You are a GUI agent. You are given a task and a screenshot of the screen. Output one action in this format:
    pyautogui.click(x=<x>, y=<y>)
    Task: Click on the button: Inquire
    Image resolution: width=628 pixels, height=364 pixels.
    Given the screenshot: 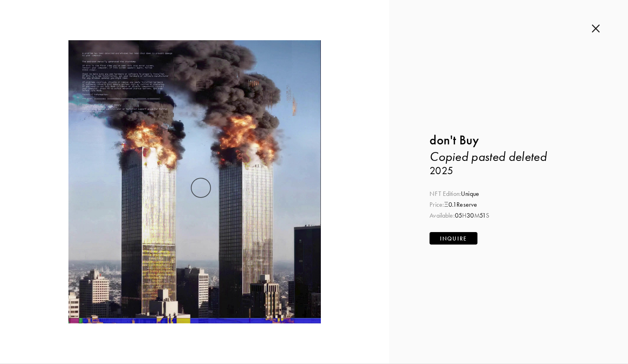 What is the action you would take?
    pyautogui.click(x=453, y=238)
    